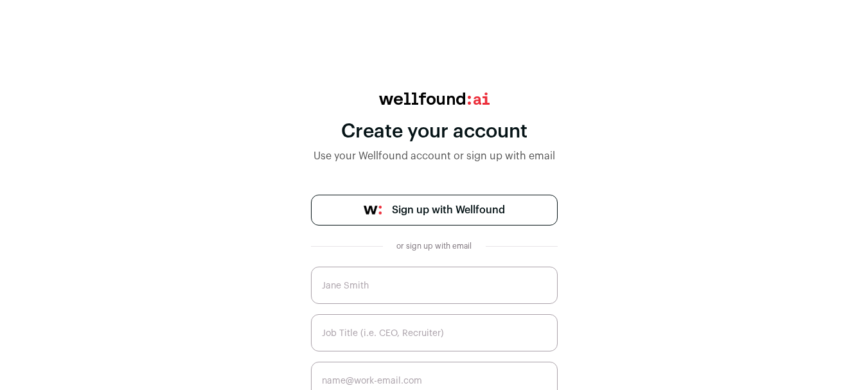 The width and height of the screenshot is (868, 390). I want to click on div: Create your account, so click(434, 132).